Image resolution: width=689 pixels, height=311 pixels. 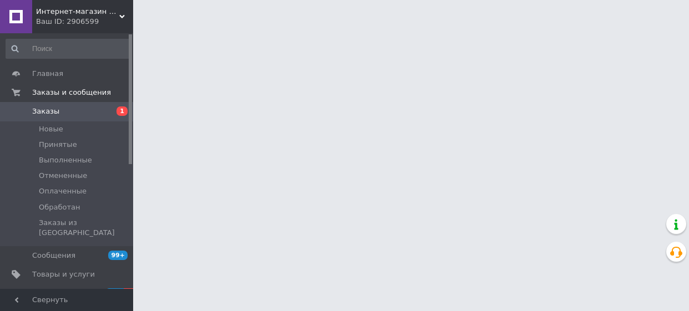 What do you see at coordinates (84, 22) in the screenshot?
I see `div: Ваш ID: 2906599` at bounding box center [84, 22].